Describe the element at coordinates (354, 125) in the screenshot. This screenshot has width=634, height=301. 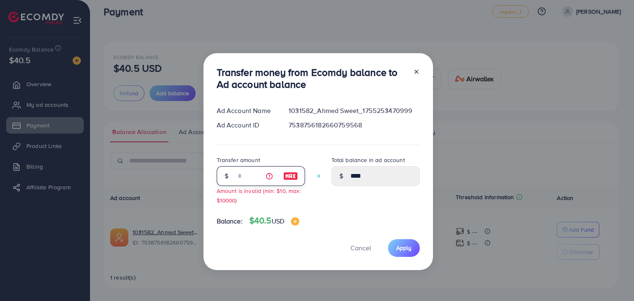
I see `div: 7538756182660759568` at that location.